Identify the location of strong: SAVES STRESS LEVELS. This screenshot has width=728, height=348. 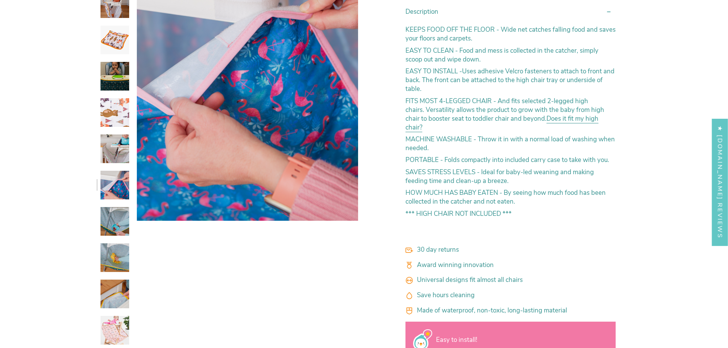
(441, 172).